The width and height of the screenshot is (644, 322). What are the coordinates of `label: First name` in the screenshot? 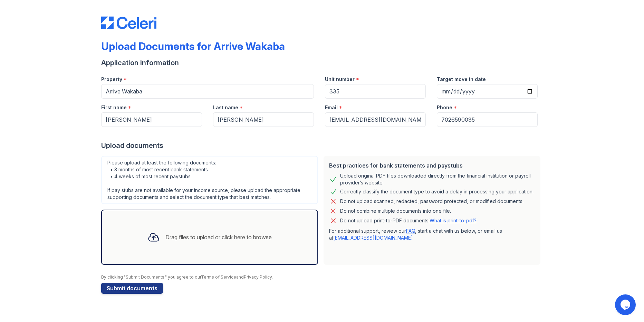 It's located at (114, 108).